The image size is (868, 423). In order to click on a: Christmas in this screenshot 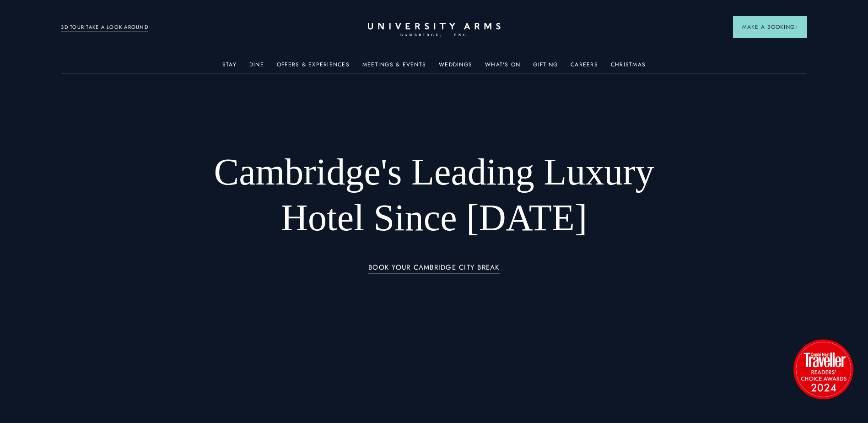, I will do `click(628, 67)`.